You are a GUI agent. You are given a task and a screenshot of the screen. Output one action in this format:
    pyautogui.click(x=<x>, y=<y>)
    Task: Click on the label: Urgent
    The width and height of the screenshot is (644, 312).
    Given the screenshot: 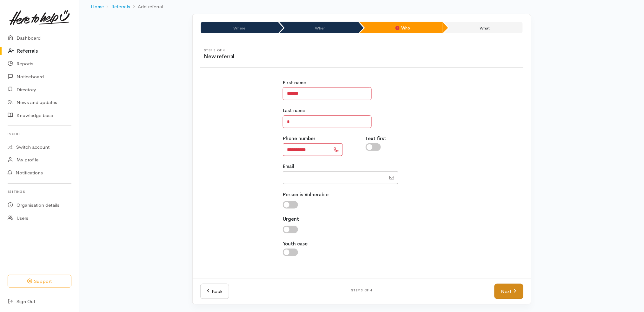 What is the action you would take?
    pyautogui.click(x=291, y=219)
    